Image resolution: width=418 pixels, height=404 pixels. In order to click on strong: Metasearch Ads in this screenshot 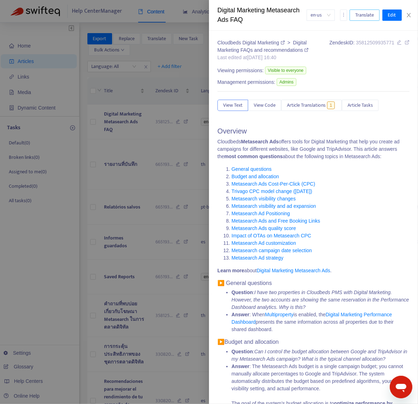, I will do `click(260, 142)`.